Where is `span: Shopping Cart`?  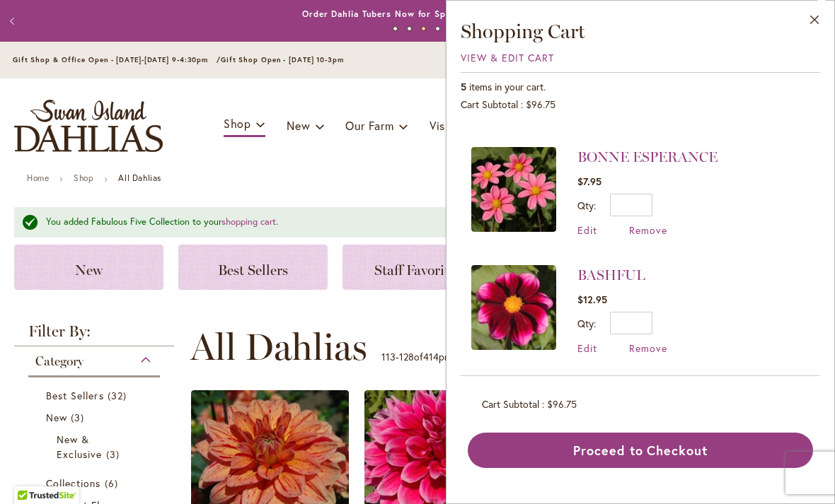
span: Shopping Cart is located at coordinates (523, 31).